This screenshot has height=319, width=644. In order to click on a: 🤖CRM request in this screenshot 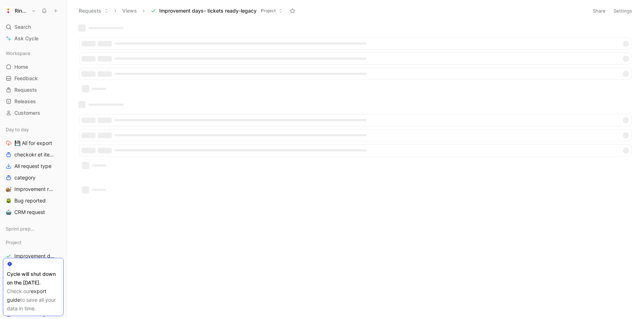, I will do `click(33, 212)`.